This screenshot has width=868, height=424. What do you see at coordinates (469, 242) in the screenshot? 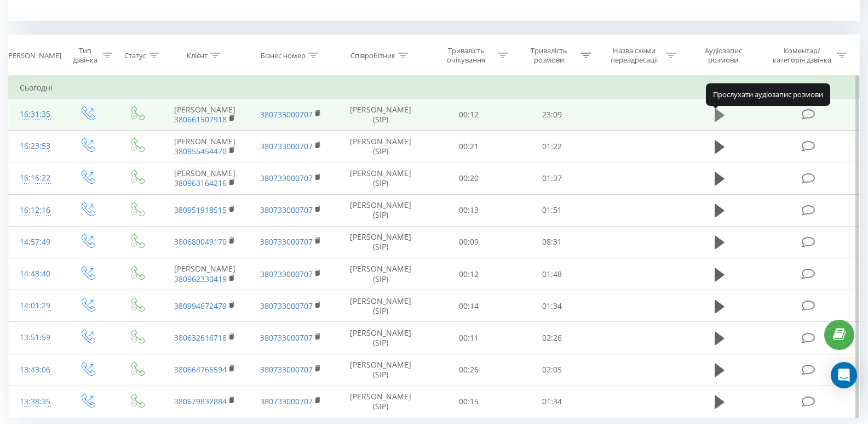
I see `td: 00:09` at bounding box center [469, 242].